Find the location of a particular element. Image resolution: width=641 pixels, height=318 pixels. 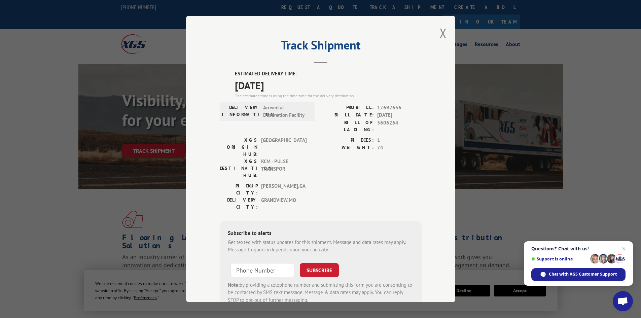

div: Open chat is located at coordinates (623, 301).